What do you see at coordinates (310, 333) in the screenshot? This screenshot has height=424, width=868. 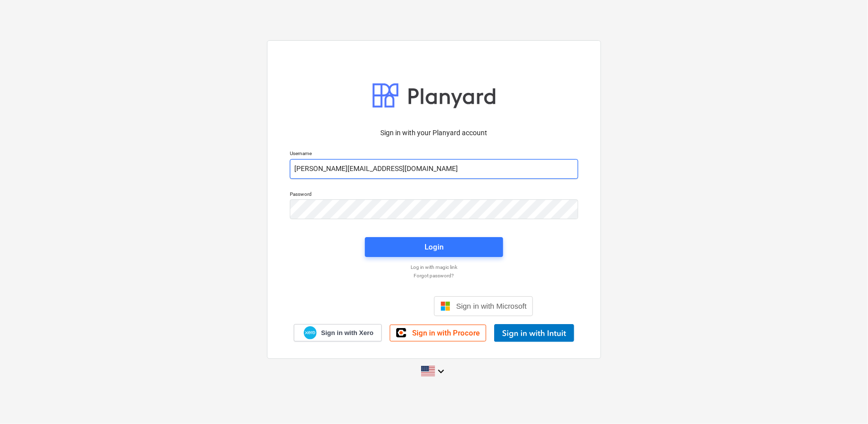 I see `img: Xero logo` at bounding box center [310, 333].